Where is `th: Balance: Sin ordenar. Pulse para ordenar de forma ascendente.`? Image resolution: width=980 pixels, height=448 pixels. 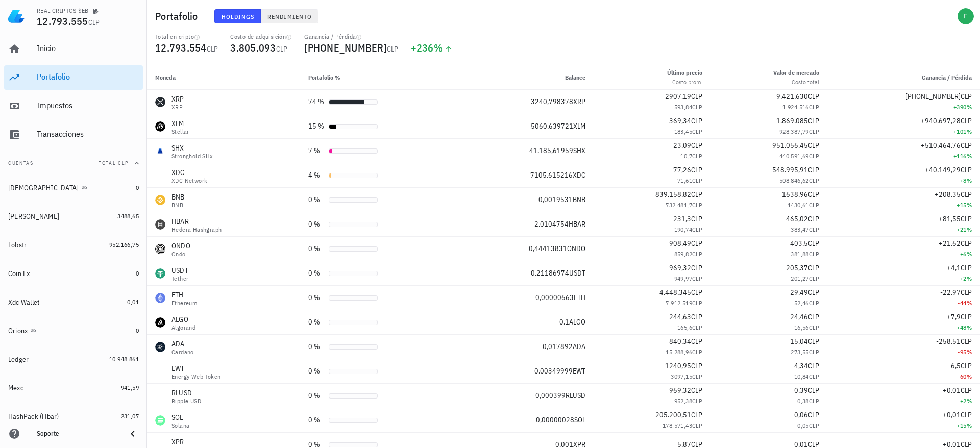 th: Balance: Sin ordenar. Pulse para ordenar de forma ascendente. is located at coordinates (526, 78).